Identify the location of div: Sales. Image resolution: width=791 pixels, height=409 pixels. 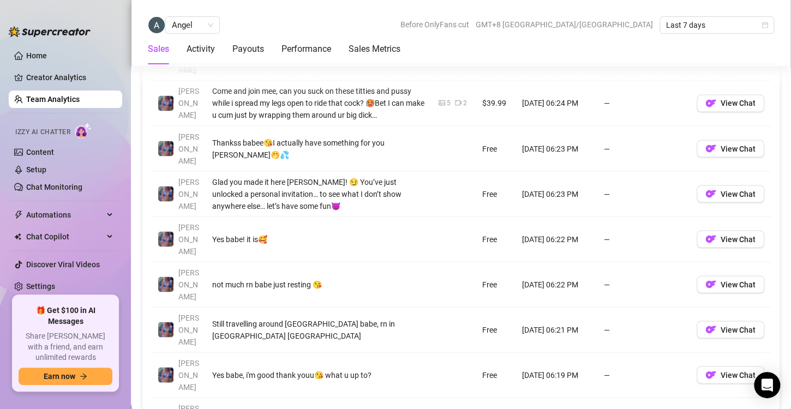
(158, 49).